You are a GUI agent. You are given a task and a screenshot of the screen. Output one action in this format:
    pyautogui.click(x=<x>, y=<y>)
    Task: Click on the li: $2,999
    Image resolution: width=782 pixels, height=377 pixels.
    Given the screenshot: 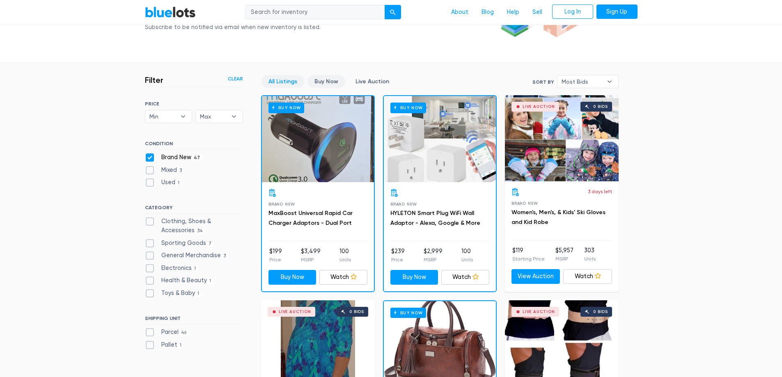 What is the action you would take?
    pyautogui.click(x=433, y=255)
    